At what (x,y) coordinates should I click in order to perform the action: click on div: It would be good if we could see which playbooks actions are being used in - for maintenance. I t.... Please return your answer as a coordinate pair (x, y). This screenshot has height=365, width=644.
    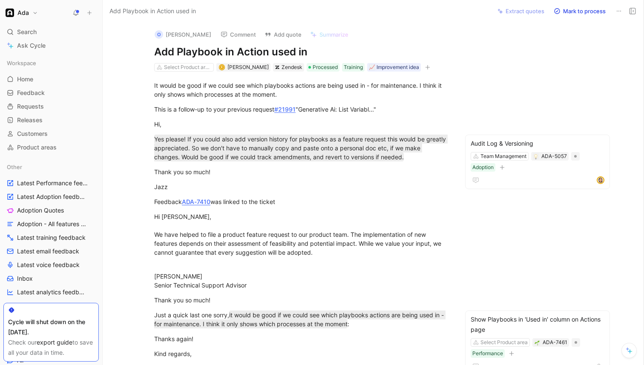
    Looking at the image, I should click on (302, 90).